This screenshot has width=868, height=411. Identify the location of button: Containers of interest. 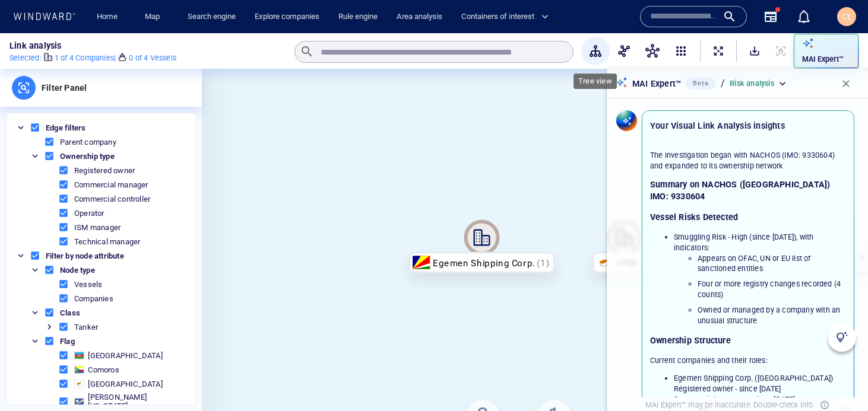
(507, 17).